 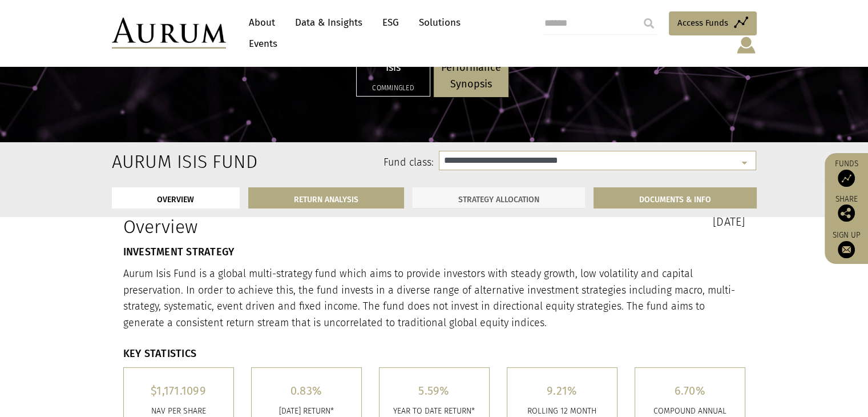 I want to click on a: DOCUMENTS & INFO, so click(x=675, y=198).